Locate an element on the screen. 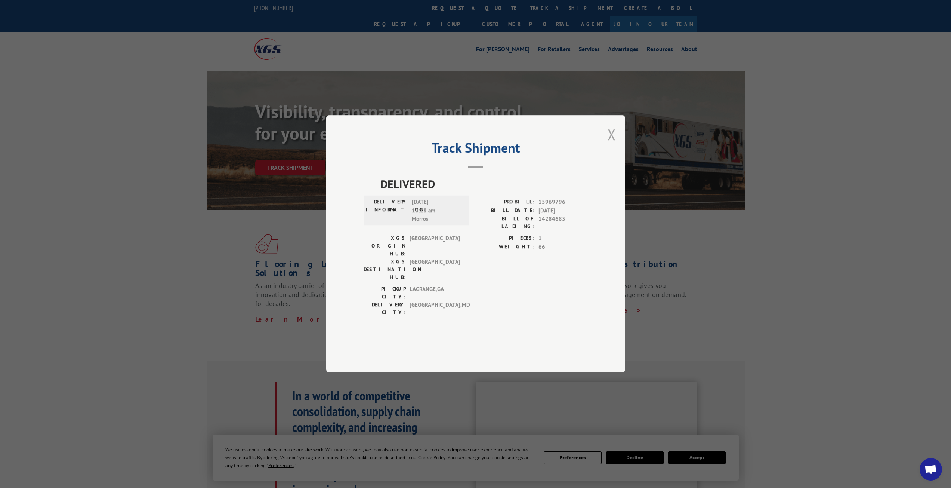 The image size is (951, 488). label: PIECES: is located at coordinates (505, 238).